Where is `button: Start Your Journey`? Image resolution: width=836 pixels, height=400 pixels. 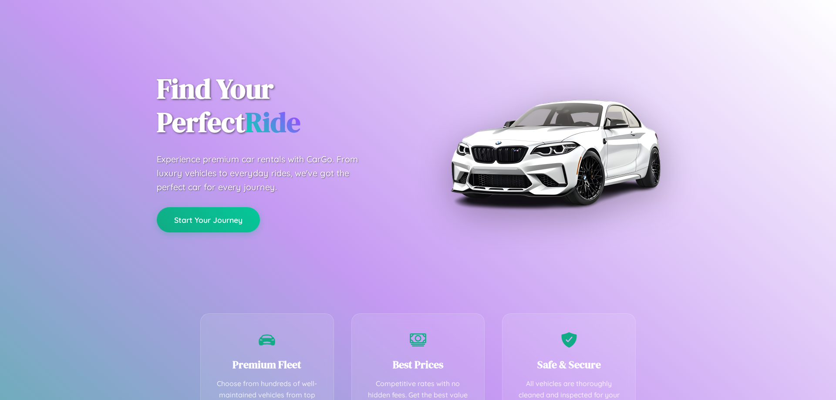
button: Start Your Journey is located at coordinates (208, 220).